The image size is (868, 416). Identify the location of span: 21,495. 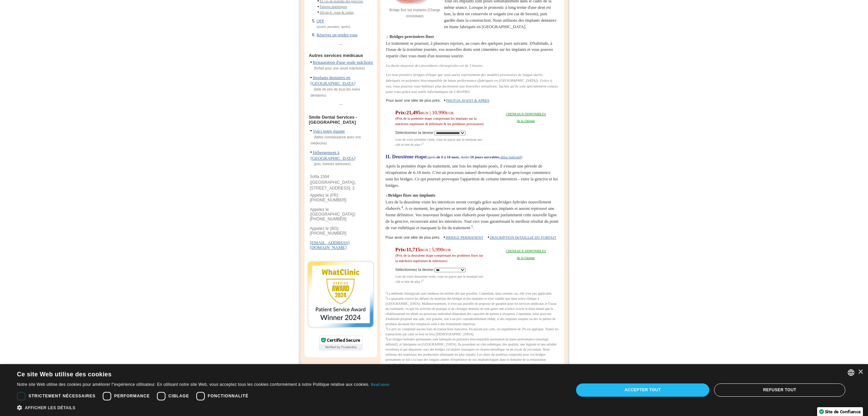
(430, 112).